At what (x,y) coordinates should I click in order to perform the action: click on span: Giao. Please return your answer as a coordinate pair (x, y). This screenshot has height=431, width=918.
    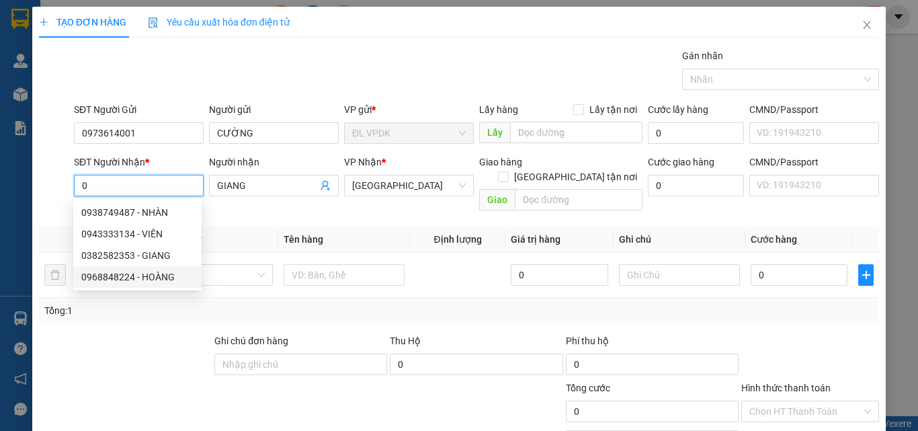
    Looking at the image, I should click on (497, 200).